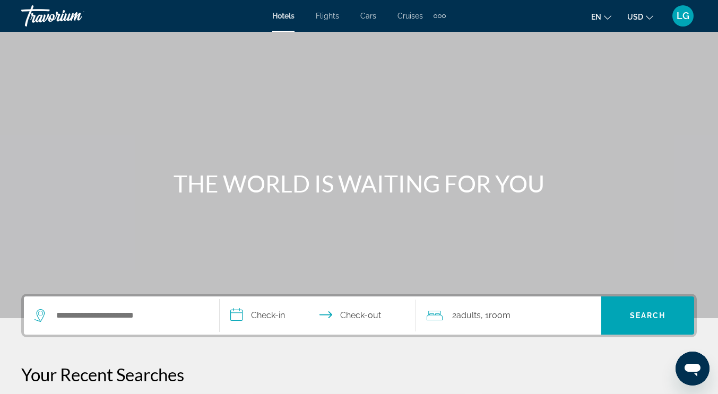 Image resolution: width=718 pixels, height=394 pixels. I want to click on button: Change currency, so click(640, 16).